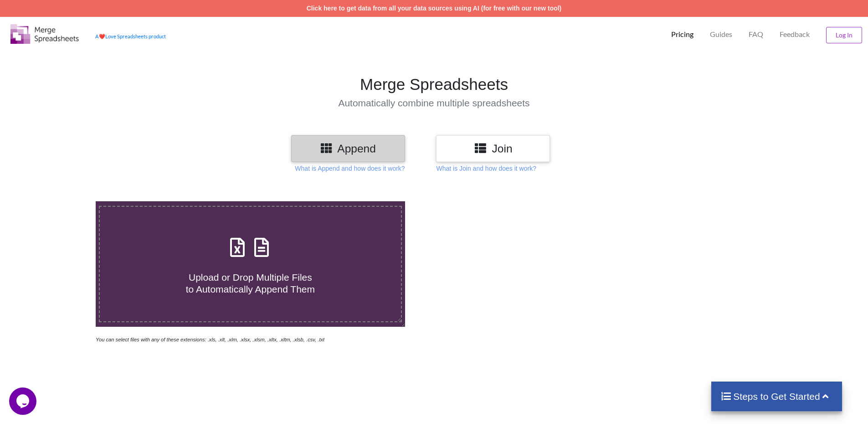 The height and width of the screenshot is (424, 868). Describe the element at coordinates (250, 283) in the screenshot. I see `span: Upload or Drop Multiple Files to Automatically Append Them` at that location.